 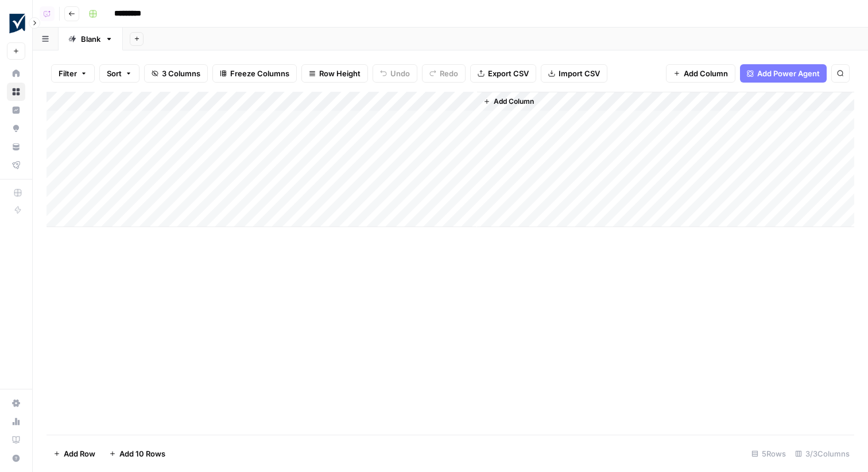 What do you see at coordinates (16, 458) in the screenshot?
I see `button: Help + Support` at bounding box center [16, 458].